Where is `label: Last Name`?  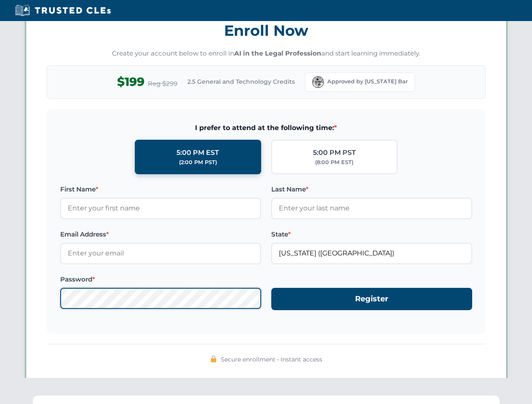
label: Last Name is located at coordinates (372, 190).